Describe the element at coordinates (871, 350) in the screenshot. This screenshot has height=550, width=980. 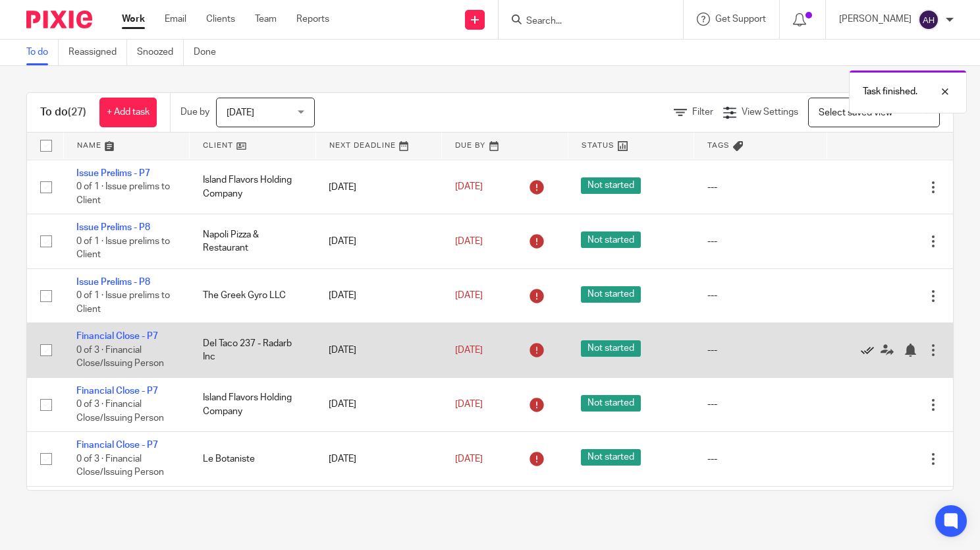
I see `a: Mark as done` at that location.